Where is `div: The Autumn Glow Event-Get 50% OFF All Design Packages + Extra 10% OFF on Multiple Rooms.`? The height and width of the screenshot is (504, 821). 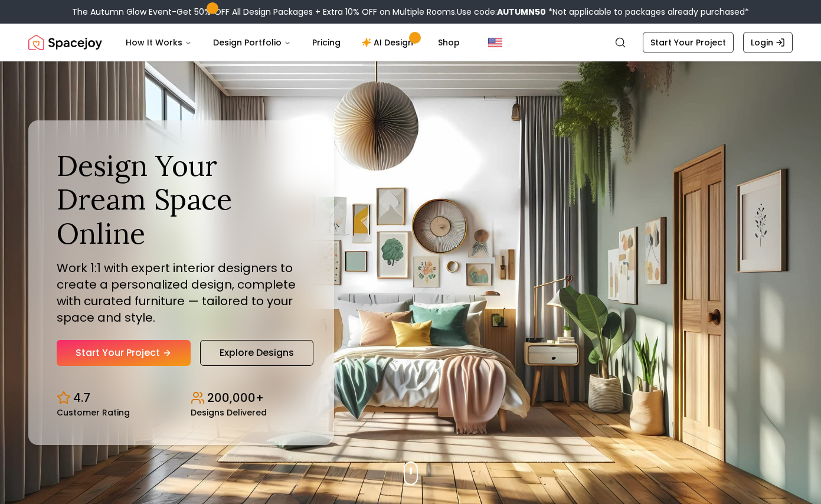 div: The Autumn Glow Event-Get 50% OFF All Design Packages + Extra 10% OFF on Multiple Rooms. is located at coordinates (410, 12).